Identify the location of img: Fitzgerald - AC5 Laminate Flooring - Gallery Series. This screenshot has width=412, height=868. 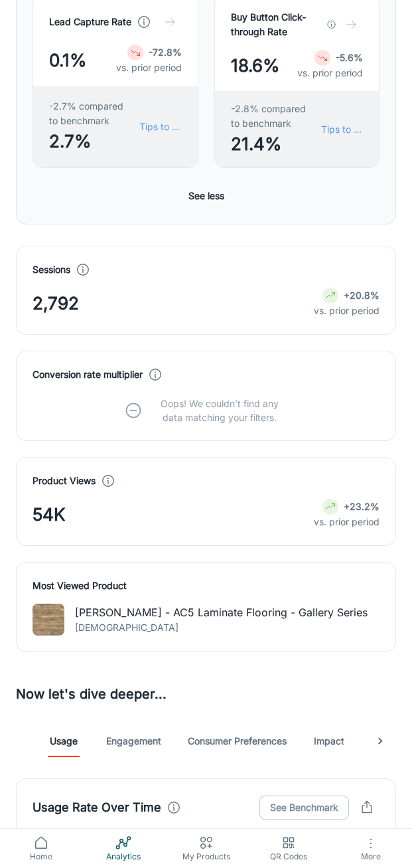
(49, 620).